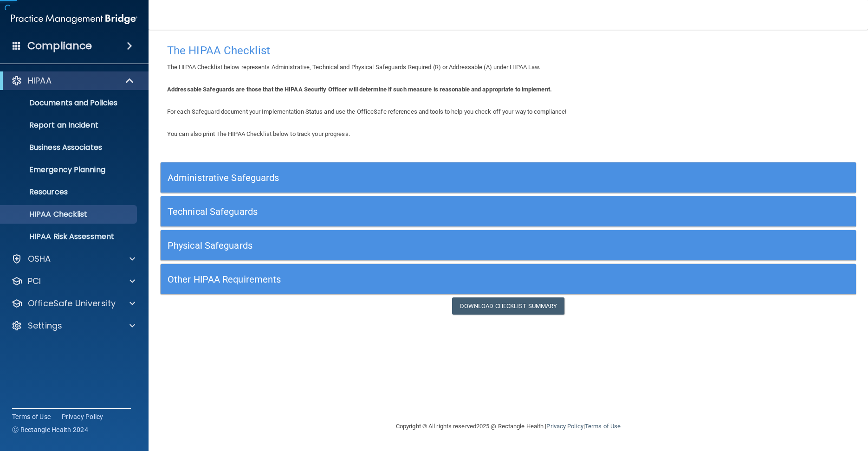  What do you see at coordinates (69, 103) in the screenshot?
I see `p: Documents and Policies` at bounding box center [69, 103].